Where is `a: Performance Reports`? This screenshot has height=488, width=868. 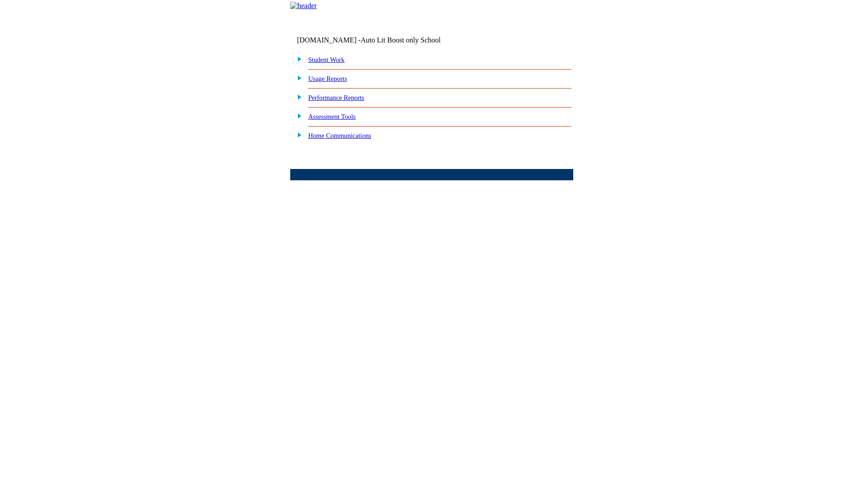
a: Performance Reports is located at coordinates (336, 98).